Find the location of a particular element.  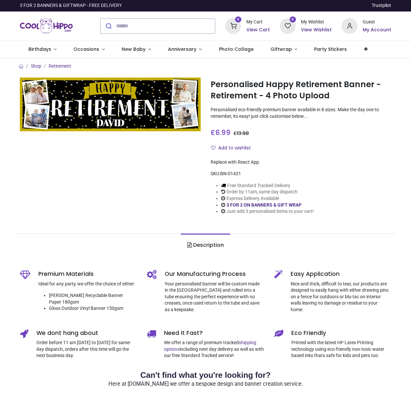

a: Anniversary is located at coordinates (185, 50).